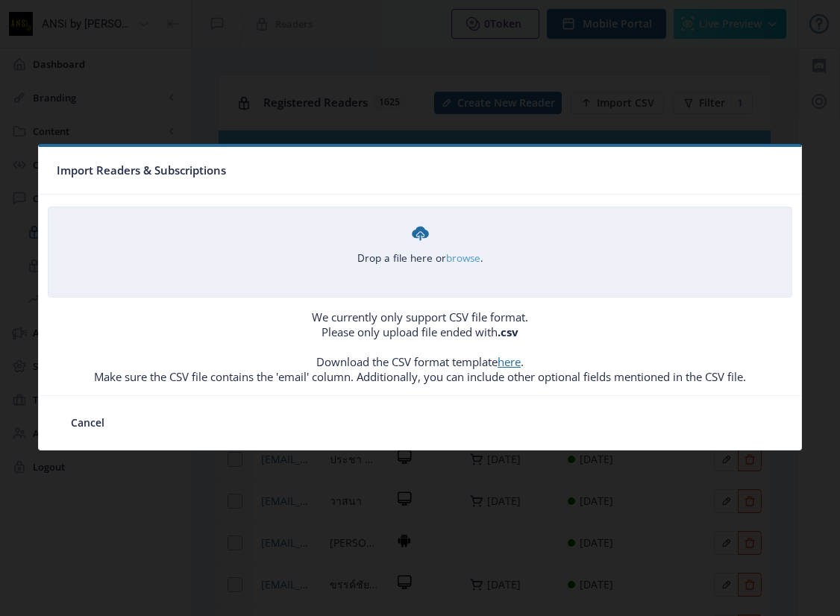  I want to click on div: Drop a file here or ., so click(420, 244).